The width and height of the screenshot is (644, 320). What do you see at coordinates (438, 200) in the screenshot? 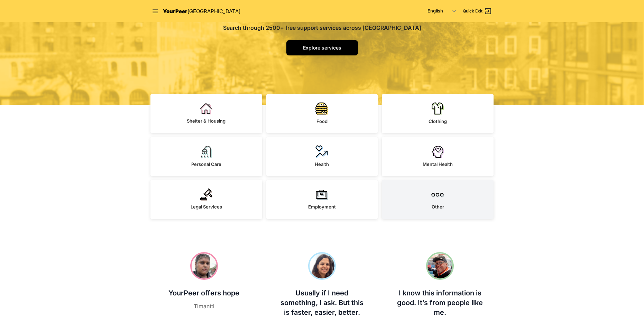
I see `a: Other` at bounding box center [438, 200].